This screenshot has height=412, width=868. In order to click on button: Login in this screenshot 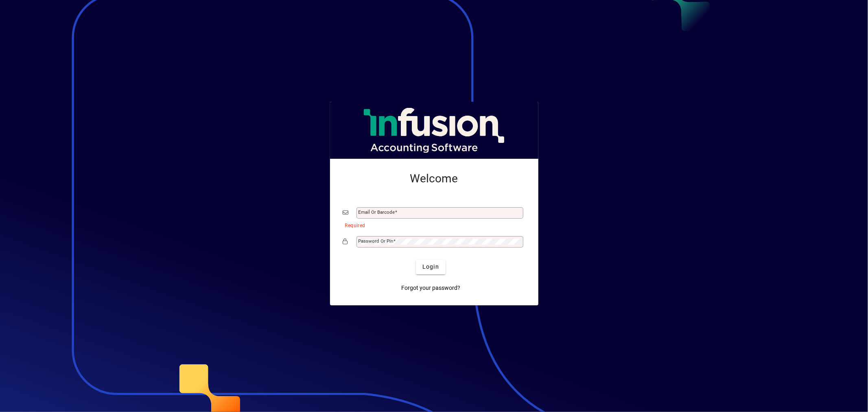, I will do `click(431, 267)`.